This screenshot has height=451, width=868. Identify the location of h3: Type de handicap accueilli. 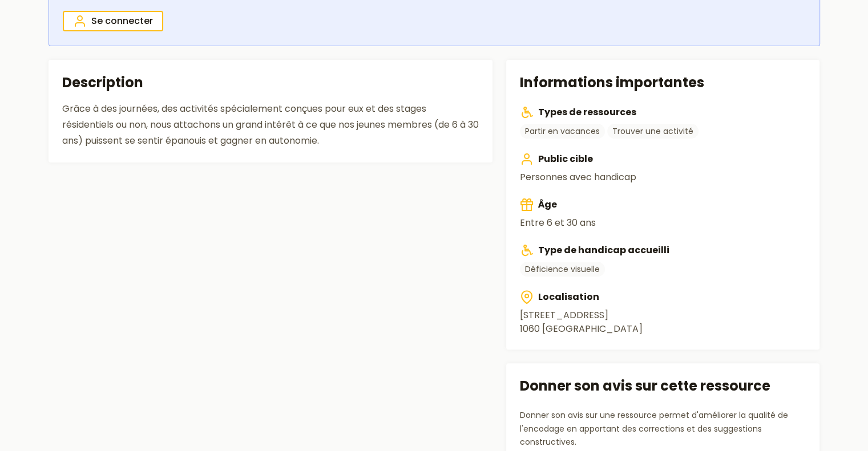
(662, 250).